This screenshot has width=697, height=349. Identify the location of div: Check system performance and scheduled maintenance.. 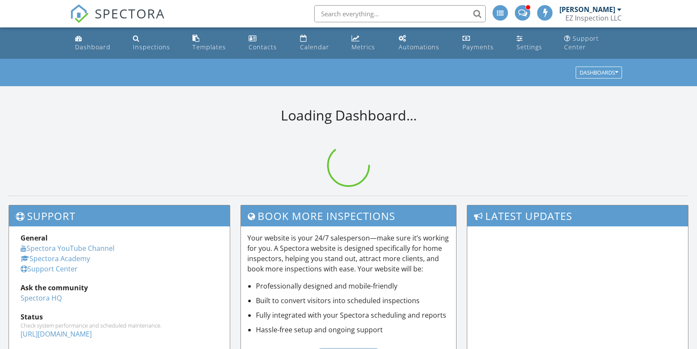
(119, 326).